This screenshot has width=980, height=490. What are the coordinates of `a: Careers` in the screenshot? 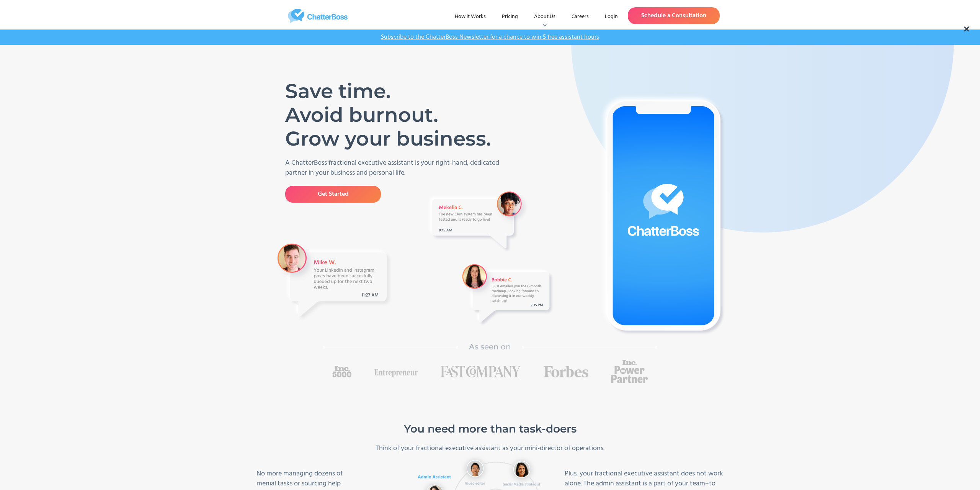 It's located at (580, 17).